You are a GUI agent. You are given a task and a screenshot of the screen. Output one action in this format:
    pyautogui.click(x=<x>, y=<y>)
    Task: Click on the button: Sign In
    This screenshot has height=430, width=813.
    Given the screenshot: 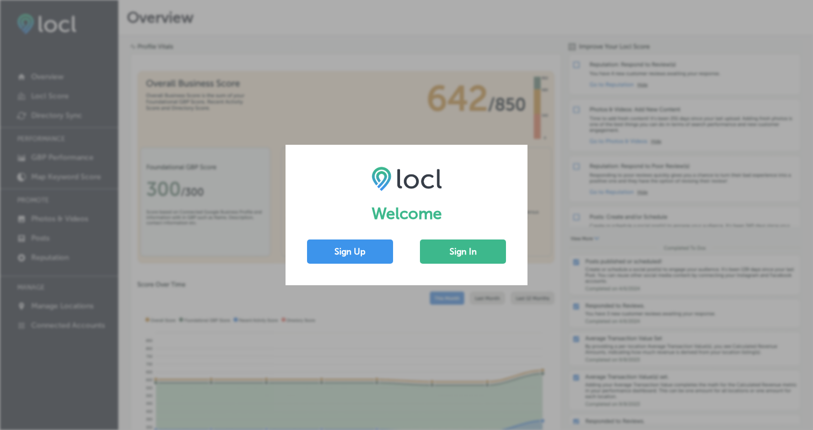 What is the action you would take?
    pyautogui.click(x=463, y=251)
    